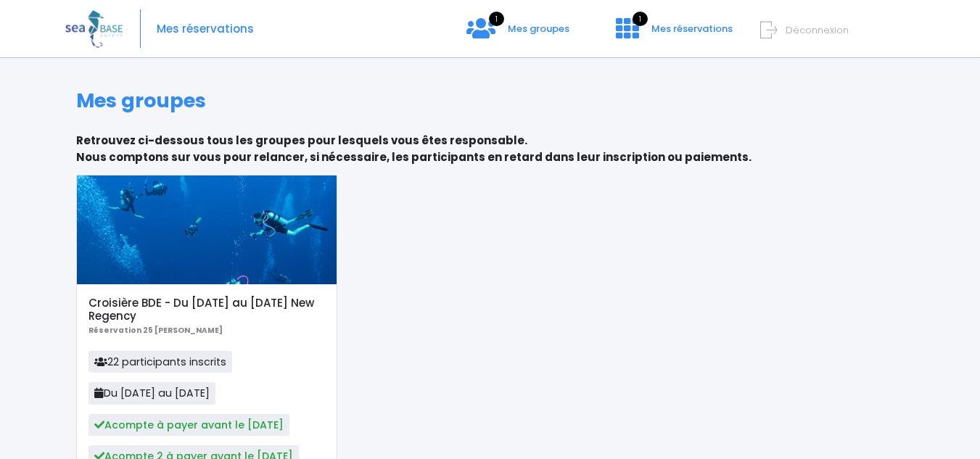 The height and width of the screenshot is (459, 980). What do you see at coordinates (490, 148) in the screenshot?
I see `p: Retrouvez ci-dessous tous les groupes pour lesquels vous êtes responsable. Nous comptons sur vous...` at bounding box center [490, 148].